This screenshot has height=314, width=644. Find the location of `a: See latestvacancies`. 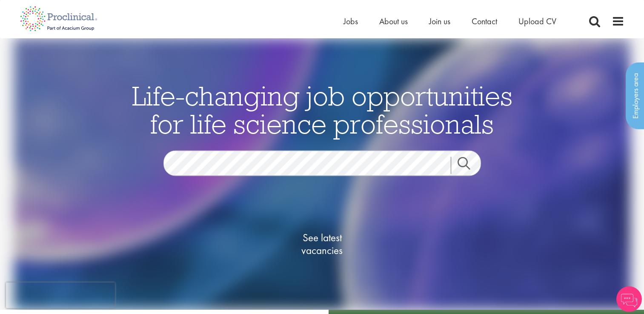

a: See latestvacancies is located at coordinates (322, 244).